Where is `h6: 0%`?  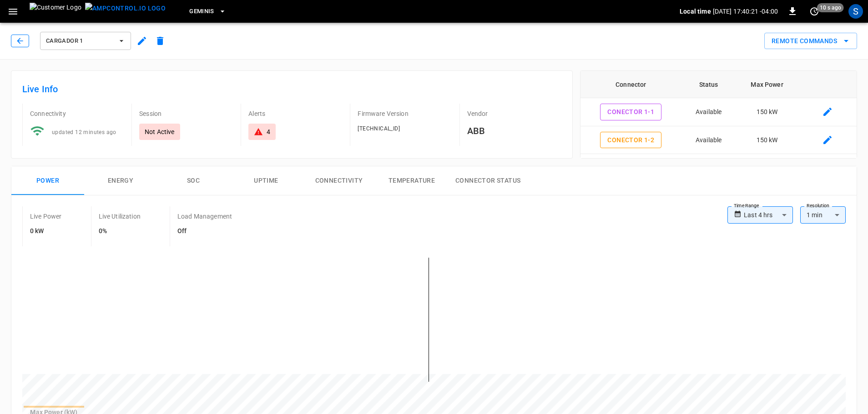
h6: 0% is located at coordinates (120, 231).